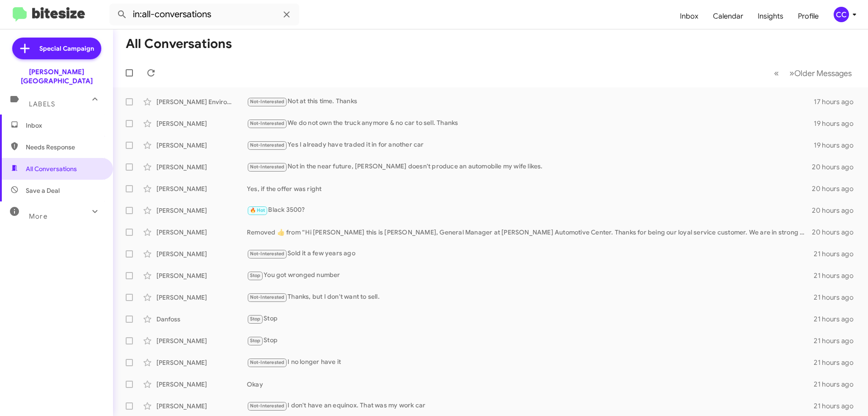 The image size is (868, 416). Describe the element at coordinates (530, 101) in the screenshot. I see `div: Not at this time. Thanks` at that location.